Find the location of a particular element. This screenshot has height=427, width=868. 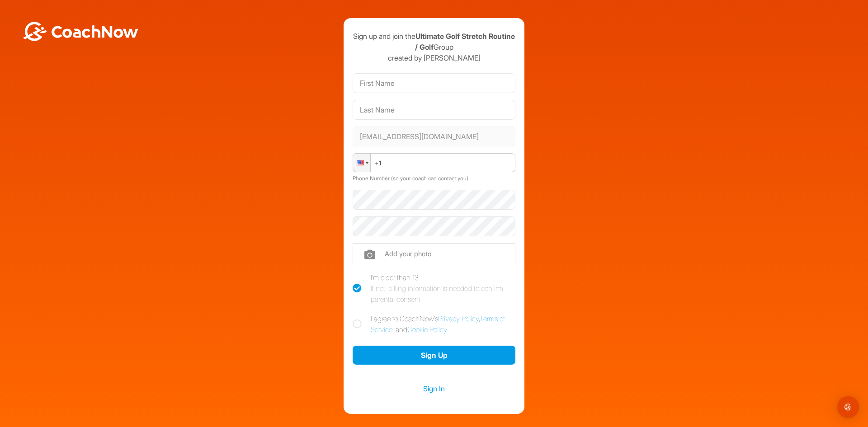

input: Last Name is located at coordinates (434, 110).